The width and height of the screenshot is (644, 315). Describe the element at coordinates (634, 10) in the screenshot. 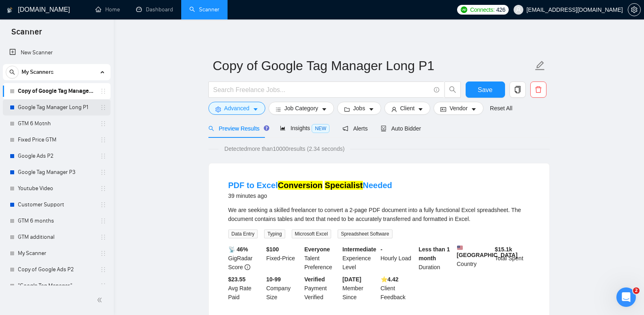

I see `a: setting` at that location.